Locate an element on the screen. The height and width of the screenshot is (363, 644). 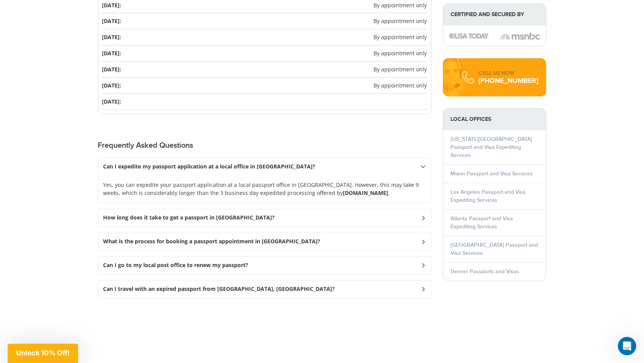
a: Atlanta Passport and Visa Expediting Services is located at coordinates (482, 223).